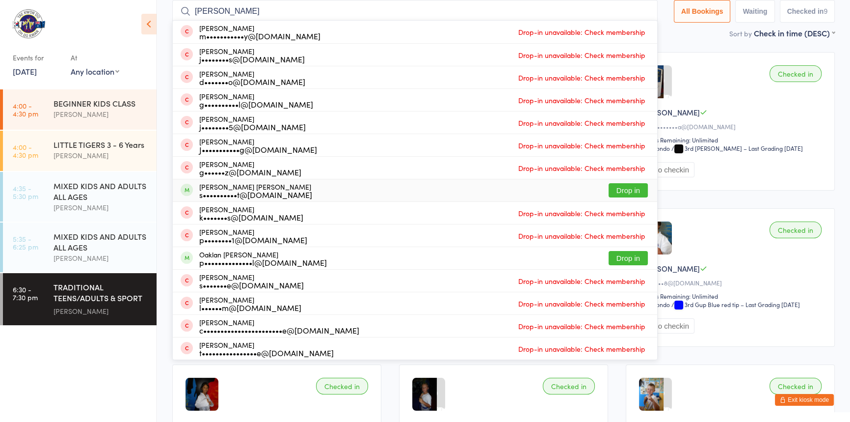  I want to click on div: Any location, so click(95, 71).